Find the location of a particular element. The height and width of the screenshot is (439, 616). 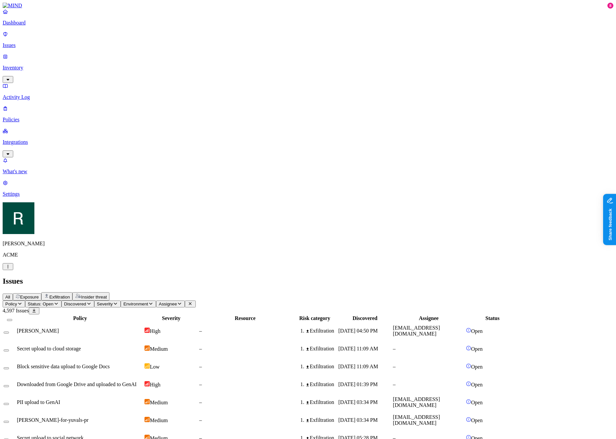

span: Low is located at coordinates (154, 367).